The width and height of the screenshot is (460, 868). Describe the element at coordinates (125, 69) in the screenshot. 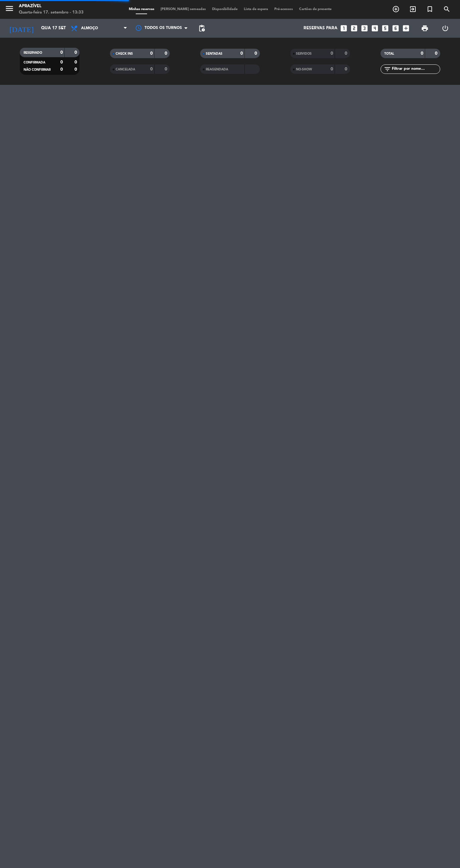

I see `span: CANCELADA` at that location.